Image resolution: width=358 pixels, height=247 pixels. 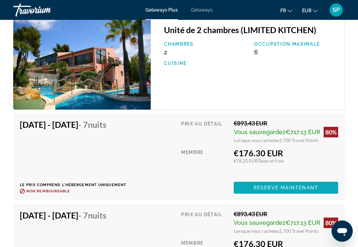 What do you see at coordinates (48, 191) in the screenshot?
I see `span: Non remboursable` at bounding box center [48, 191].